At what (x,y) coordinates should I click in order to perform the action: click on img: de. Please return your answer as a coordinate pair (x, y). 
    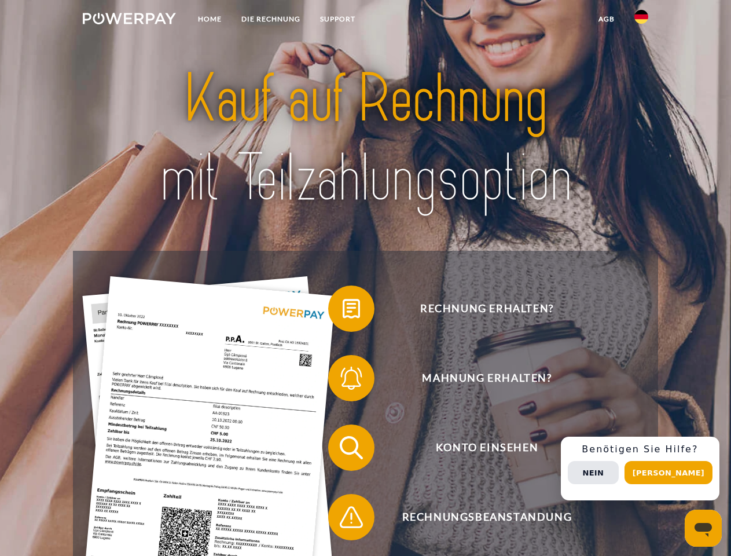
    Looking at the image, I should click on (641, 17).